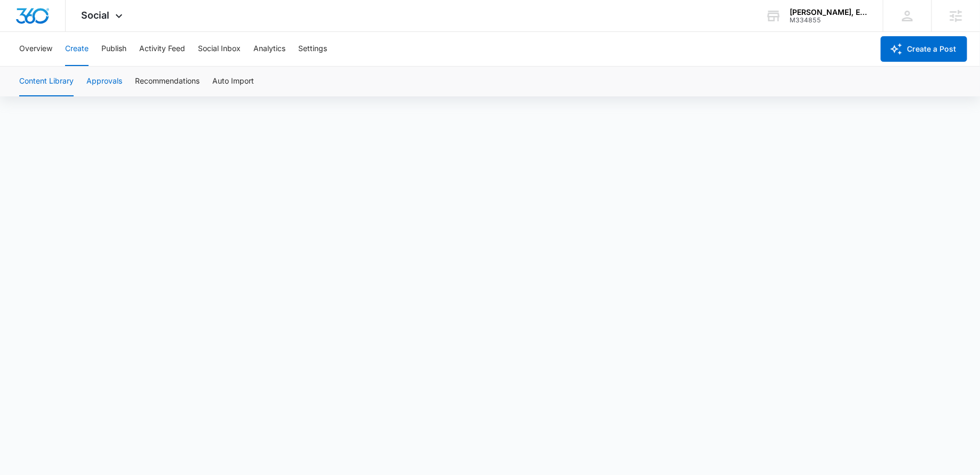 This screenshot has width=980, height=475. Describe the element at coordinates (829, 20) in the screenshot. I see `div: account id` at that location.